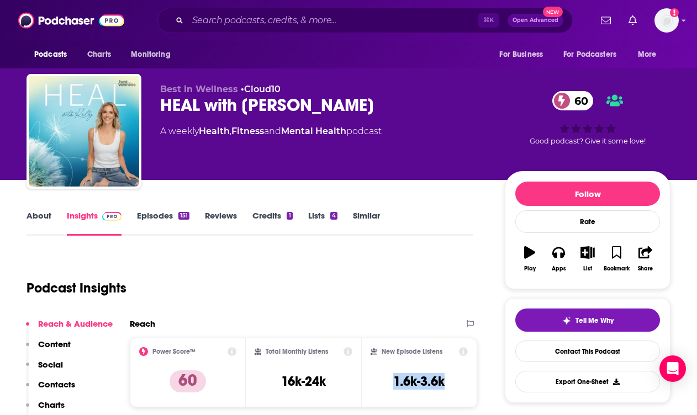  I want to click on p: Social, so click(50, 365).